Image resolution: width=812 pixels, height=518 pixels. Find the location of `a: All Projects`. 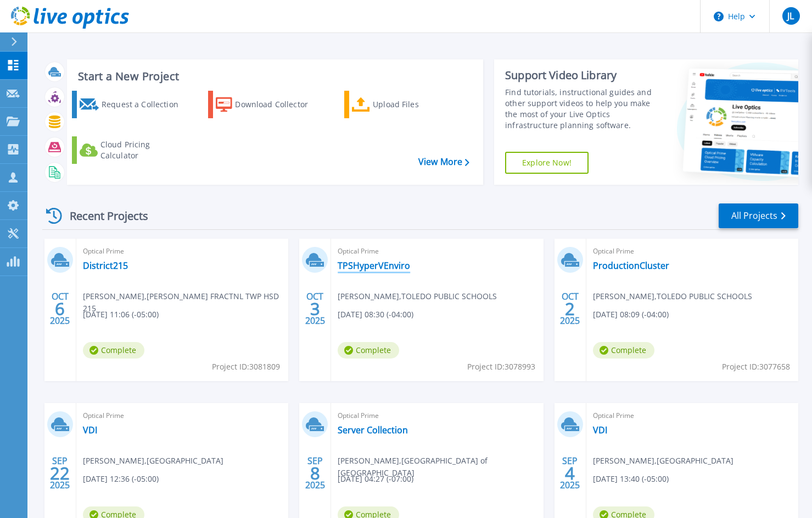

a: All Projects is located at coordinates (759, 215).